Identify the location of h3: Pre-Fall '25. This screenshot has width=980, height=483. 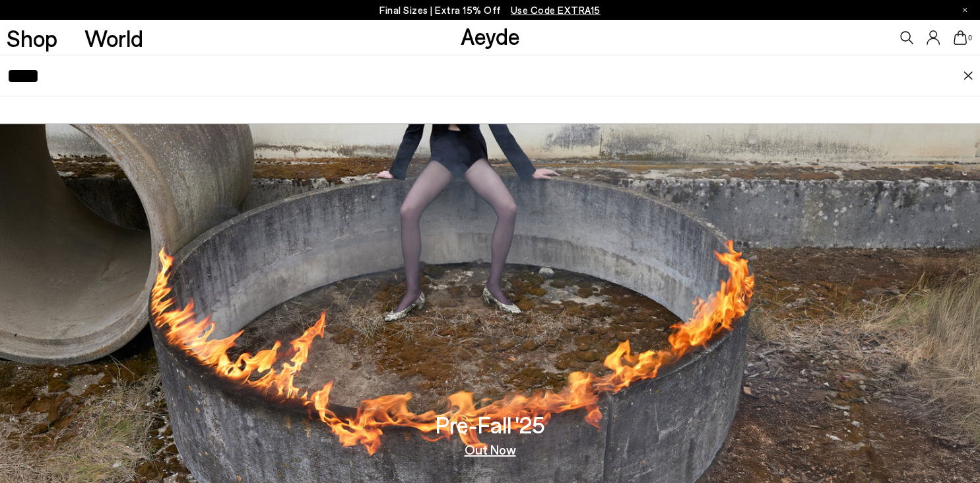
(490, 424).